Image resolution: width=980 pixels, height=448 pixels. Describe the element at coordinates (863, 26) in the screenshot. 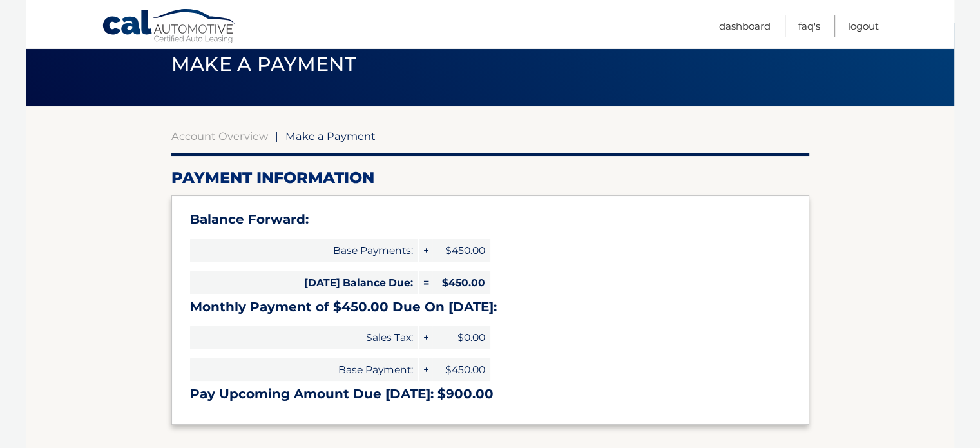

I see `a: Logout` at that location.